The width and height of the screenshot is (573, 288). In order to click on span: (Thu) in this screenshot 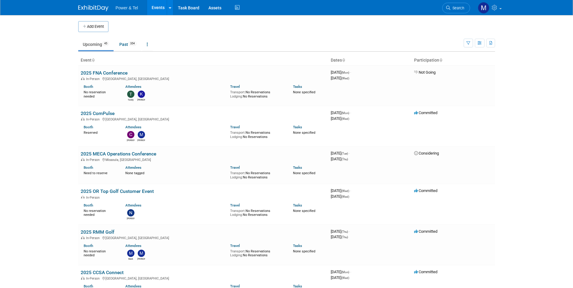, I will do `click(345, 237)`.